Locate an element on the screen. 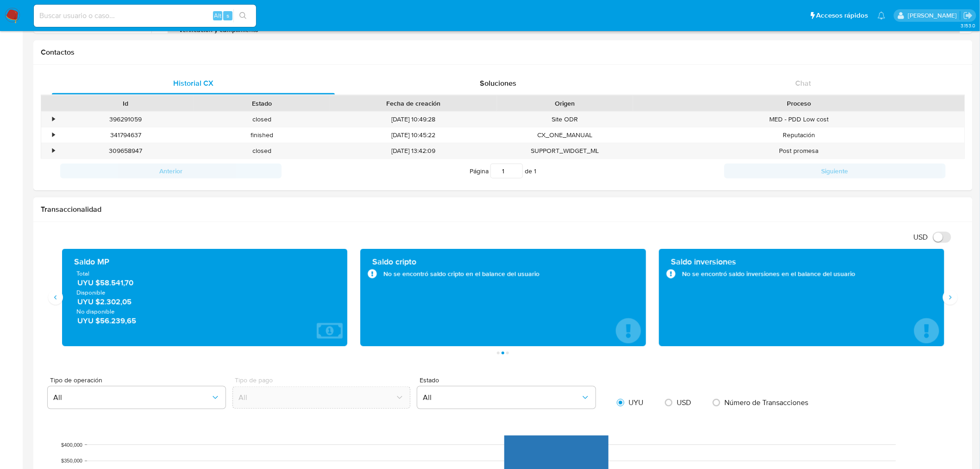  span: Soluciones is located at coordinates (498, 83).